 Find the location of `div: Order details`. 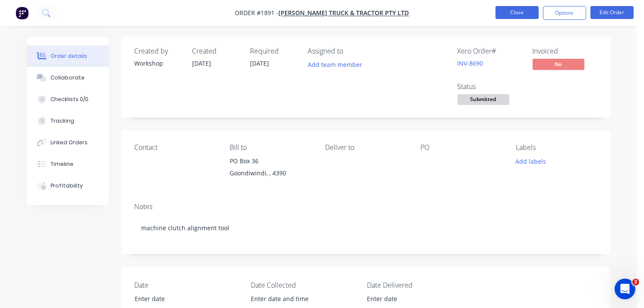

div: Order details is located at coordinates (69, 56).